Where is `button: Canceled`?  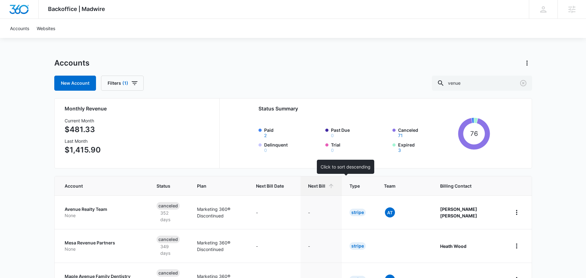 button: Canceled is located at coordinates (400, 135).